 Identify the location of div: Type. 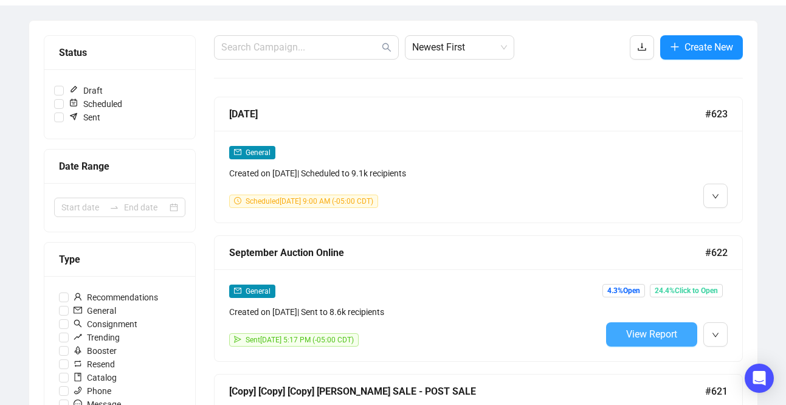
(120, 259).